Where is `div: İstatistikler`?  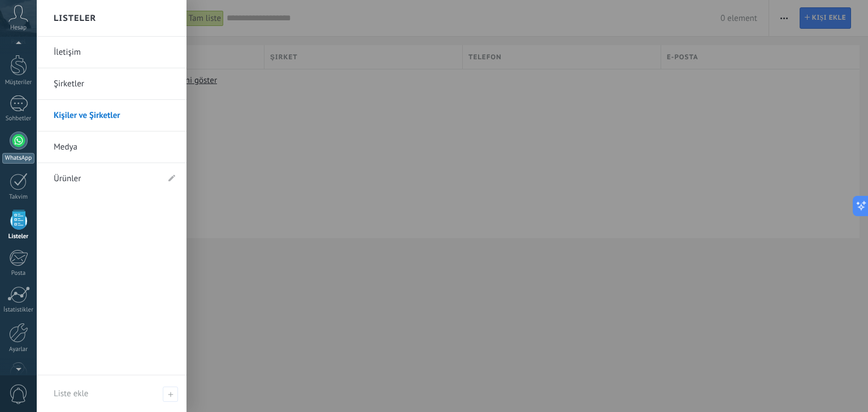 div: İstatistikler is located at coordinates (18, 310).